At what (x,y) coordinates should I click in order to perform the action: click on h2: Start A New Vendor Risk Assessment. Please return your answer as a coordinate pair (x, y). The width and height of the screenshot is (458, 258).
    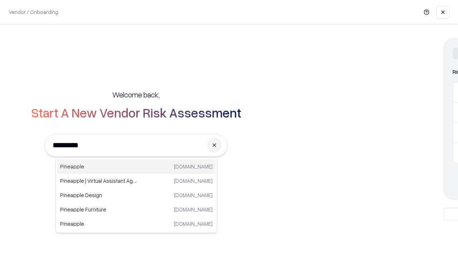
    Looking at the image, I should click on (136, 112).